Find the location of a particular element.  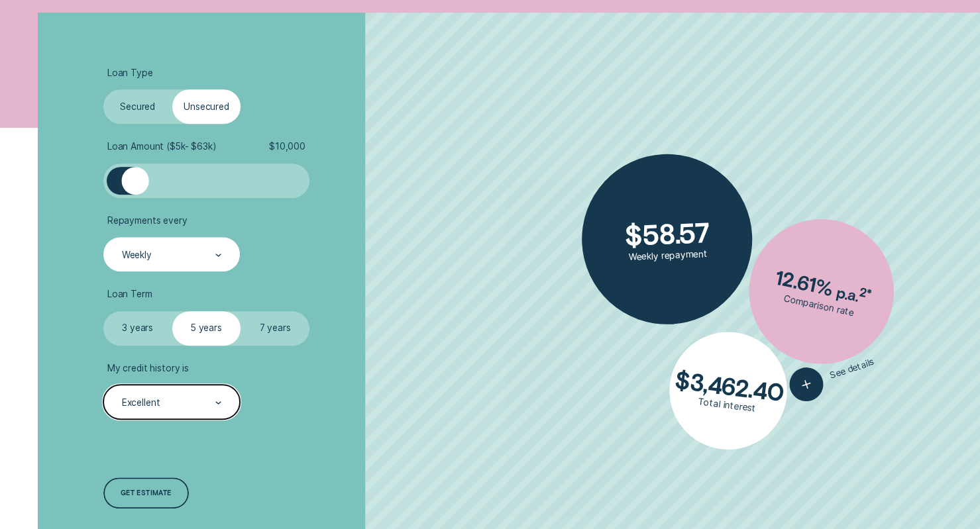

label: 3 years is located at coordinates (138, 328).